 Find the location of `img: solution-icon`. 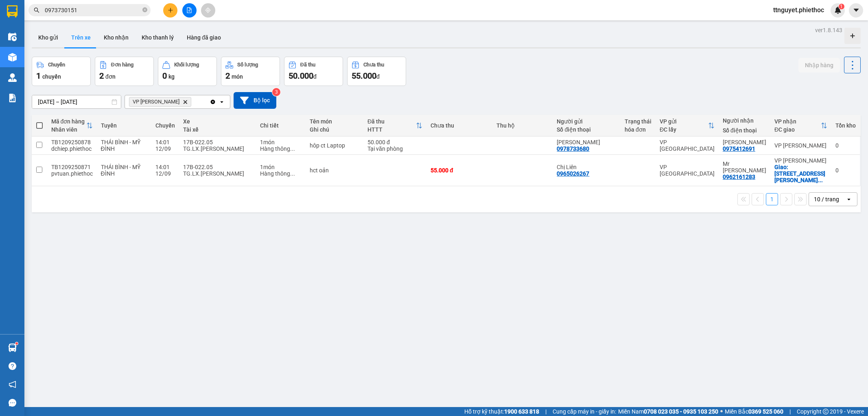

img: solution-icon is located at coordinates (12, 98).